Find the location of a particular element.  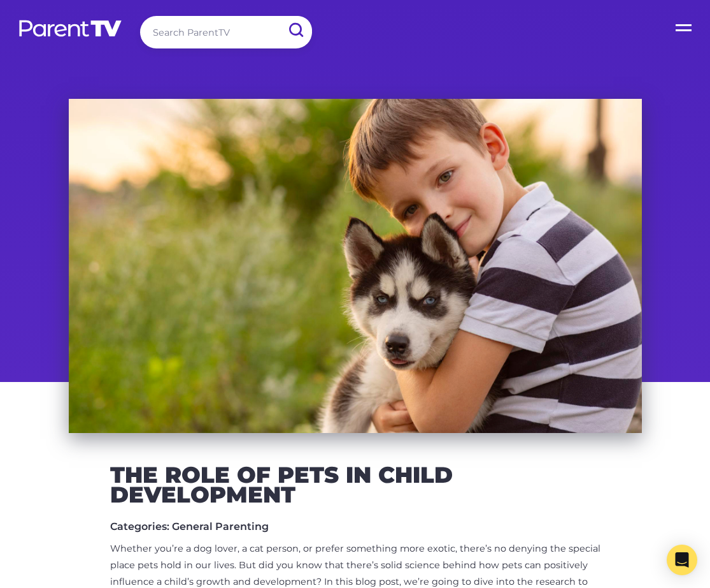

div: Open Intercom Messenger is located at coordinates (682, 560).